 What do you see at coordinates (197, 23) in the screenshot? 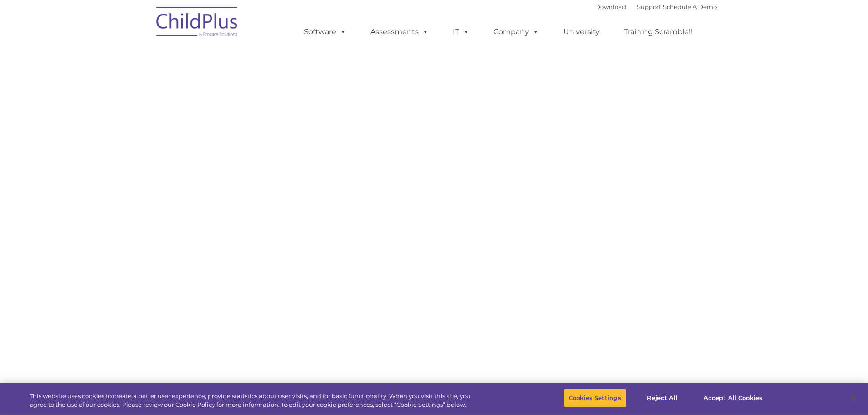
I see `img: ChildPlus by Procare Solutions` at bounding box center [197, 23].